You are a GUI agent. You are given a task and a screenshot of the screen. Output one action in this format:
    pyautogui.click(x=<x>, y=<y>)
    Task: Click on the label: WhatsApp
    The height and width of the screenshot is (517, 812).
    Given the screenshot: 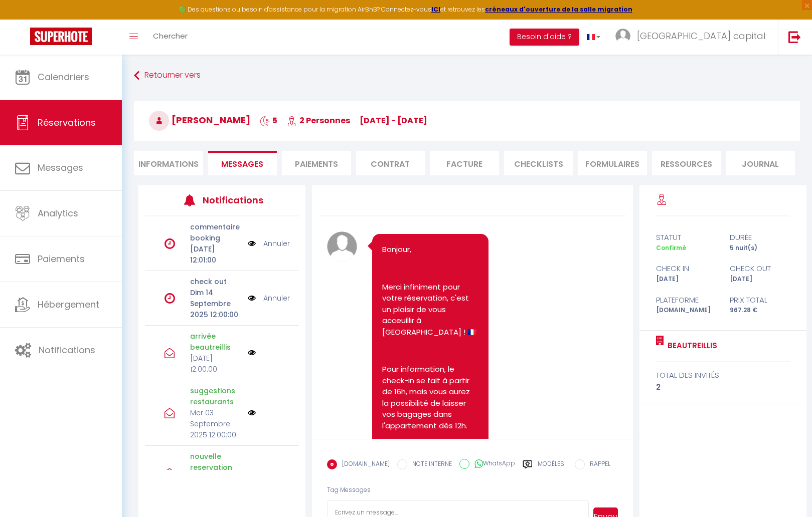 What is the action you would take?
    pyautogui.click(x=492, y=465)
    